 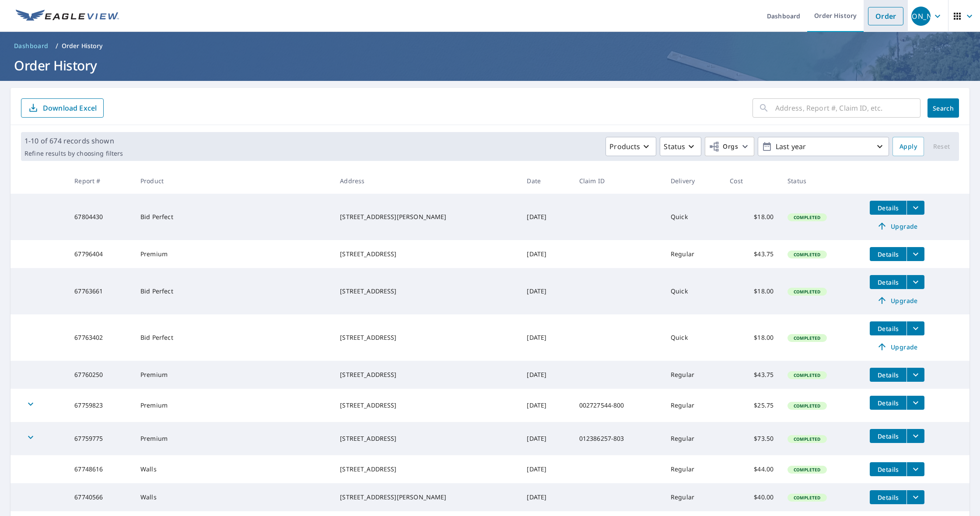 What do you see at coordinates (680, 146) in the screenshot?
I see `button: Status` at bounding box center [680, 146].